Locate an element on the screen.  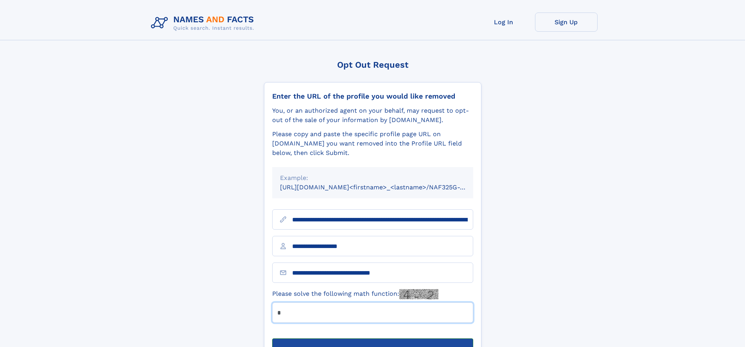
a: Sign Up is located at coordinates (566, 22).